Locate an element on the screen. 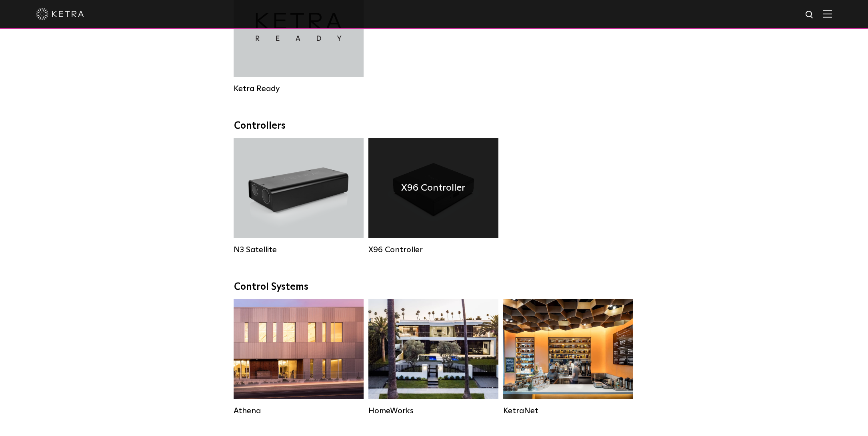 The image size is (868, 436). div: Controllers is located at coordinates (434, 126).